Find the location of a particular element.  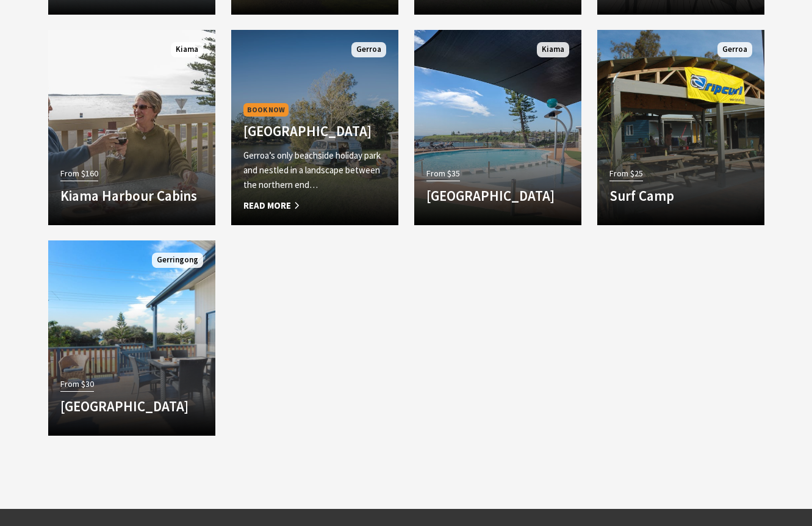

span: From $35 is located at coordinates (443, 174).